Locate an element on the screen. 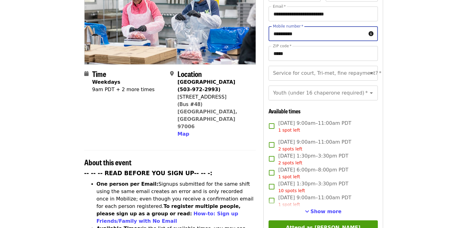 This screenshot has width=467, height=228. label: Mobile number is located at coordinates (288, 26).